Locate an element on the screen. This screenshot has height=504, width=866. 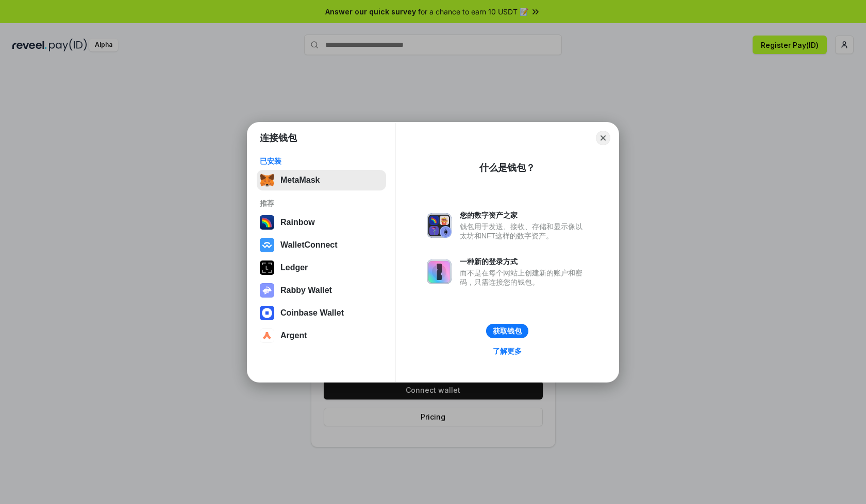
button: Rabby Wallet is located at coordinates (321, 290).